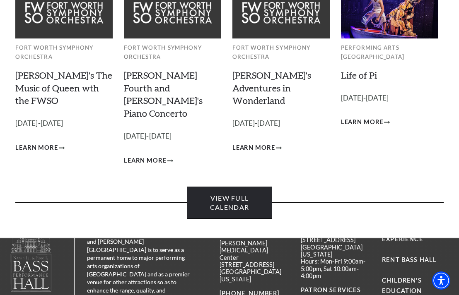 Image resolution: width=459 pixels, height=295 pixels. I want to click on a: Learn More Windborne's The Music of Queen wth the FWSO, so click(40, 148).